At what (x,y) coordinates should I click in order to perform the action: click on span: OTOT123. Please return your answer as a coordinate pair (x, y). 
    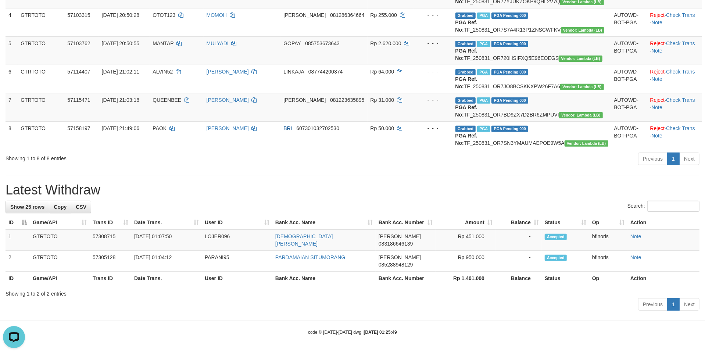
    Looking at the image, I should click on (164, 15).